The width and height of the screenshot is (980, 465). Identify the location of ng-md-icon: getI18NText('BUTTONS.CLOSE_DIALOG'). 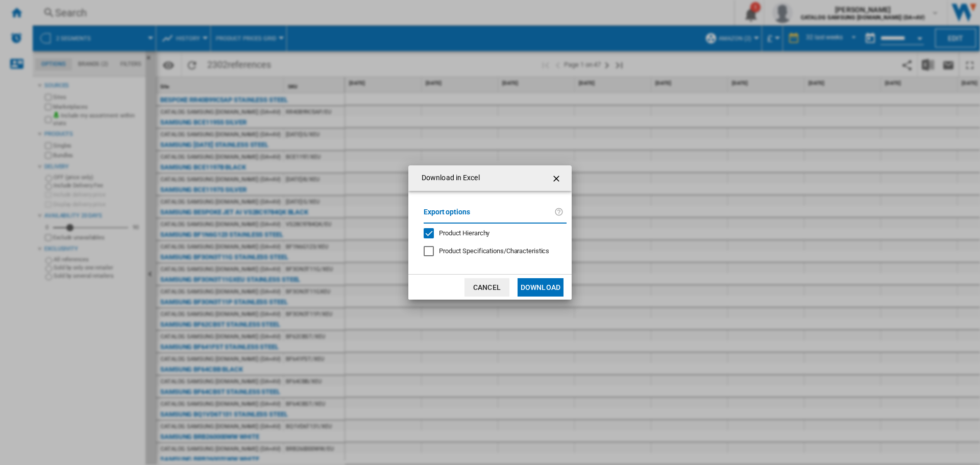
(557, 179).